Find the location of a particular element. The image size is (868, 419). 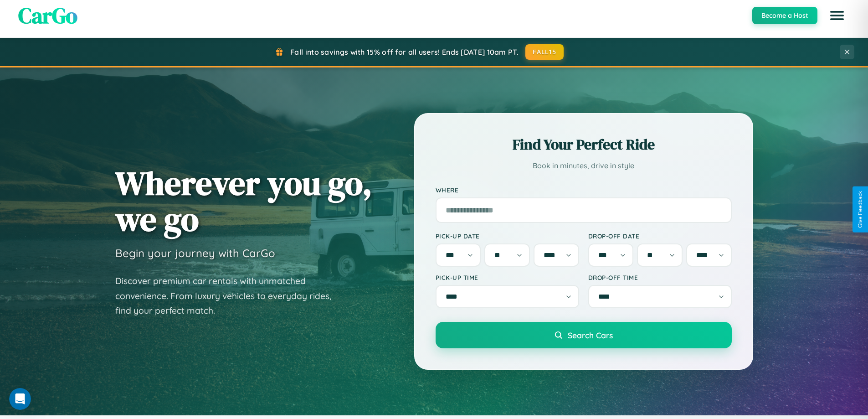

h3: Begin your journey with CarGo is located at coordinates (195, 253).